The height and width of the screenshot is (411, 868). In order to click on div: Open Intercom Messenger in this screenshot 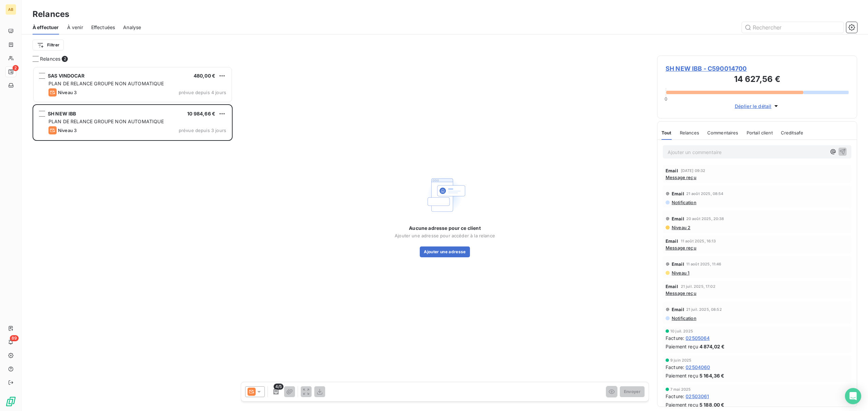, I will do `click(853, 397)`.